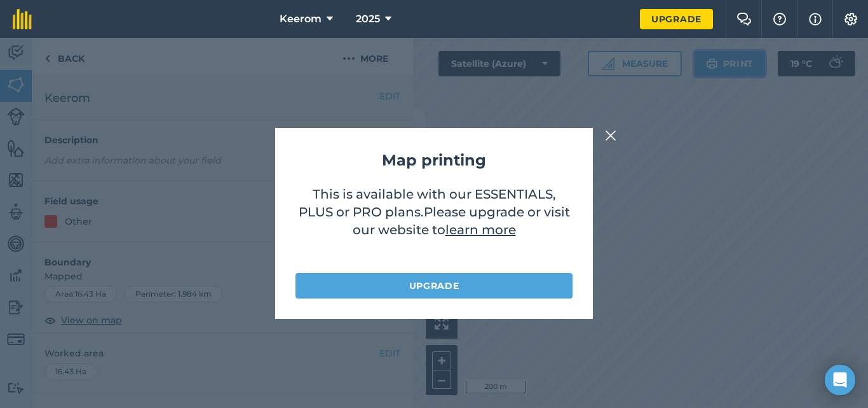 The height and width of the screenshot is (408, 868). Describe the element at coordinates (744, 19) in the screenshot. I see `img: Two speech bubbles overlapping with the left bubble in the forefront` at that location.